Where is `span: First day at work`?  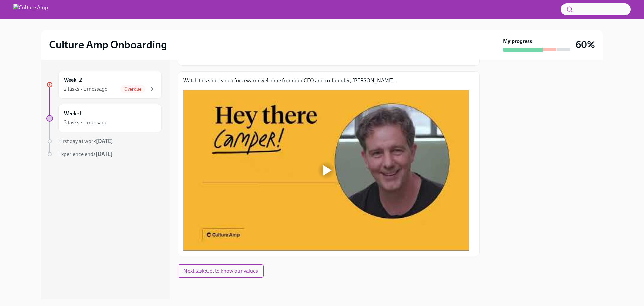 span: First day at work is located at coordinates (86, 141).